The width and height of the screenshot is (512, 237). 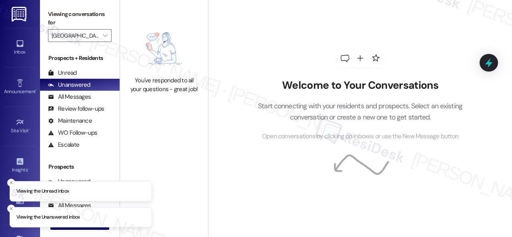 What do you see at coordinates (69, 97) in the screenshot?
I see `div: All Messages` at bounding box center [69, 97].